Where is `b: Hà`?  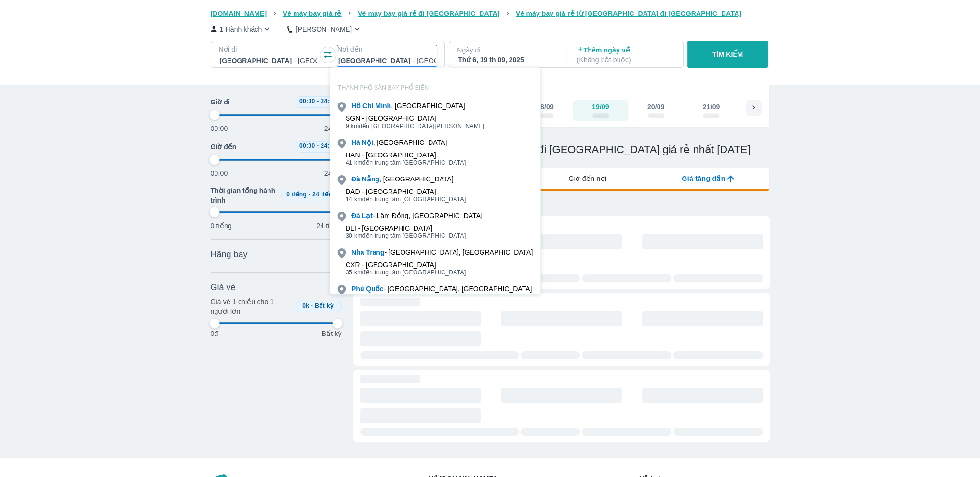 b: Hà is located at coordinates (356, 142).